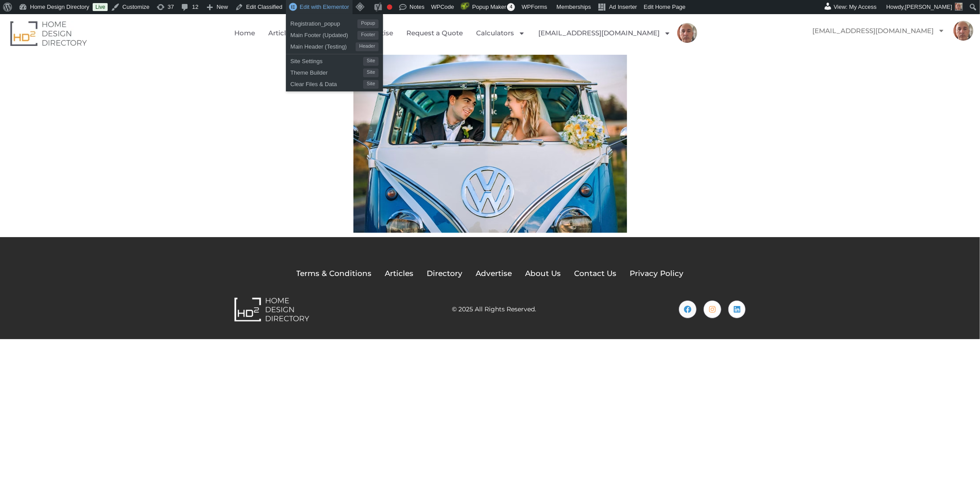 The width and height of the screenshot is (980, 499). Describe the element at coordinates (435, 33) in the screenshot. I see `a: Request a Quote` at that location.